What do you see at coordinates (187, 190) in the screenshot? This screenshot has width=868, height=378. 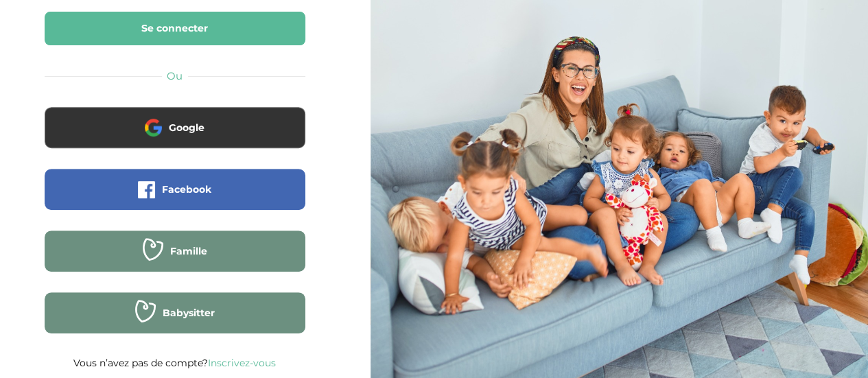 I see `span: Facebook` at bounding box center [187, 190].